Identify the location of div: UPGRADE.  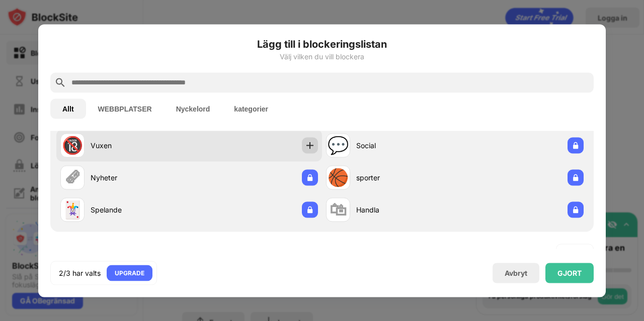
(129, 273).